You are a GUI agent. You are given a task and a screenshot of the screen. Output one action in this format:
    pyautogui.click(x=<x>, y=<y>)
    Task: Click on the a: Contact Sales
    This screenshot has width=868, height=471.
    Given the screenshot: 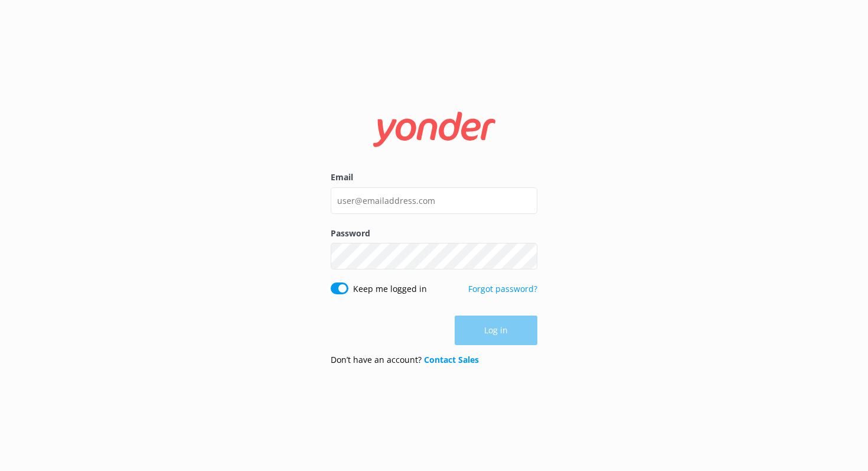 What is the action you would take?
    pyautogui.click(x=451, y=359)
    